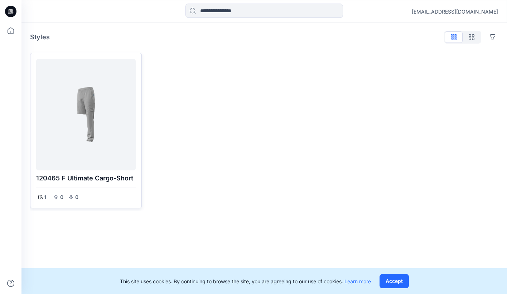 This screenshot has width=507, height=294. Describe the element at coordinates (45, 197) in the screenshot. I see `p: 1` at that location.